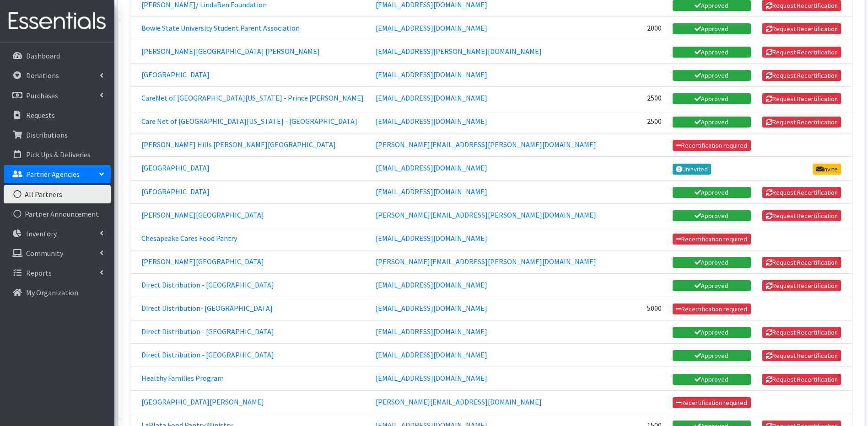 The height and width of the screenshot is (426, 868). What do you see at coordinates (57, 21) in the screenshot?
I see `img: HumanEssentials` at bounding box center [57, 21].